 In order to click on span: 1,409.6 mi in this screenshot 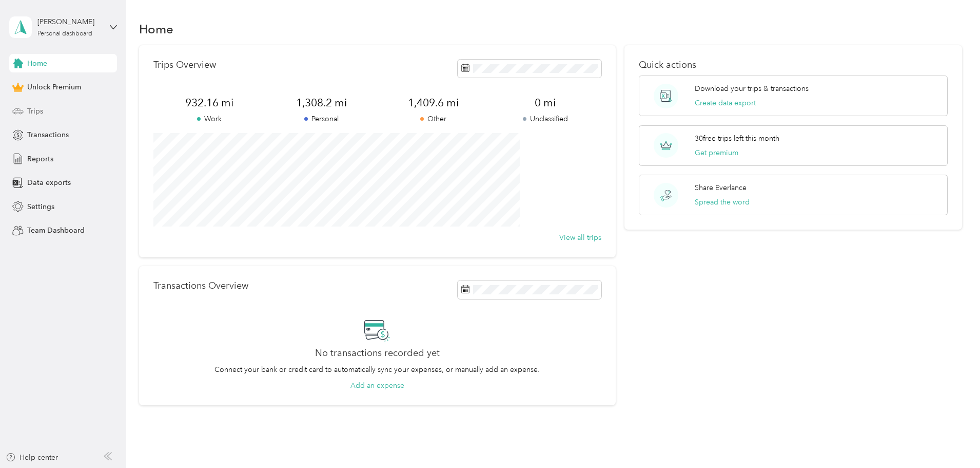, I will do `click(433, 103)`.